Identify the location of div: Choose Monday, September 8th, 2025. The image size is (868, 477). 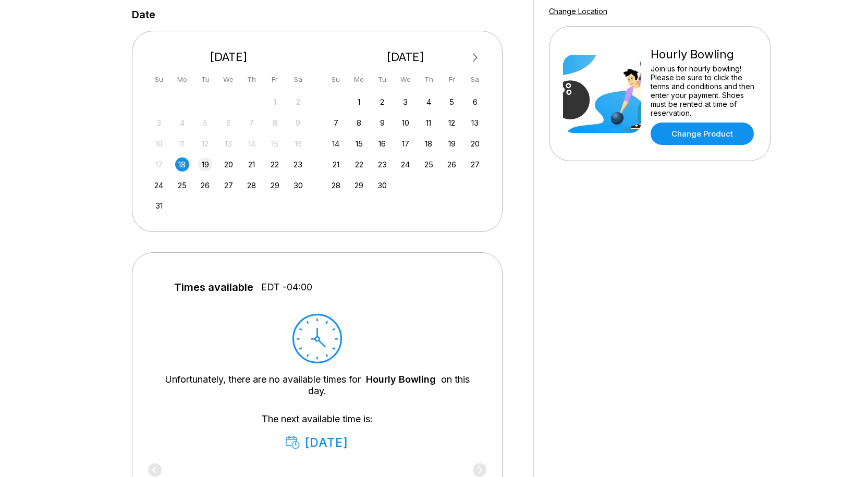
(359, 123).